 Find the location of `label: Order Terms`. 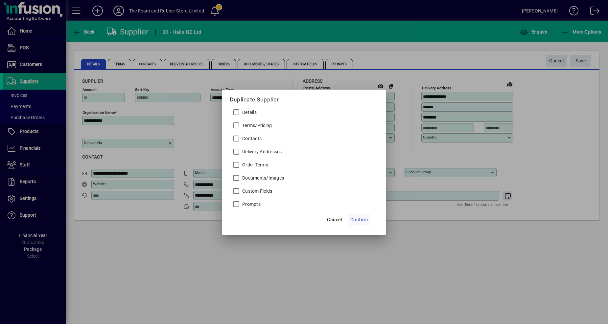

label: Order Terms is located at coordinates (254, 165).